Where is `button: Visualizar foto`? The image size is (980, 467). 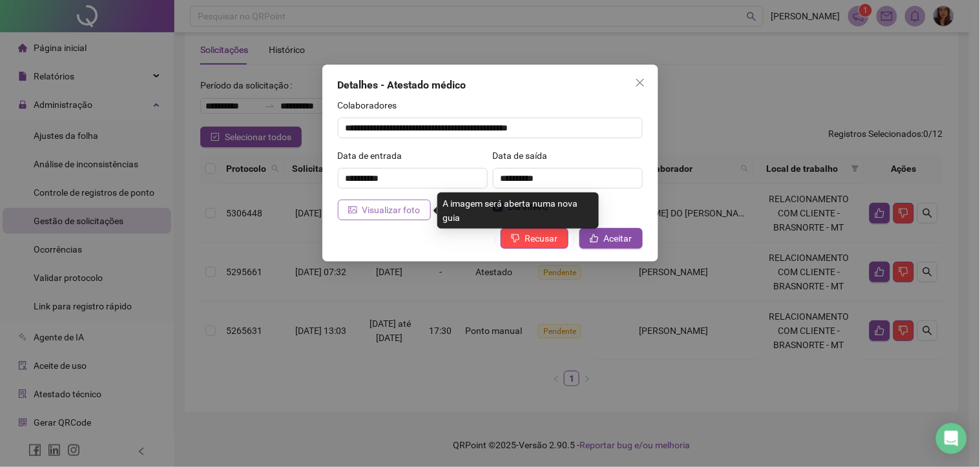 button: Visualizar foto is located at coordinates (385, 210).